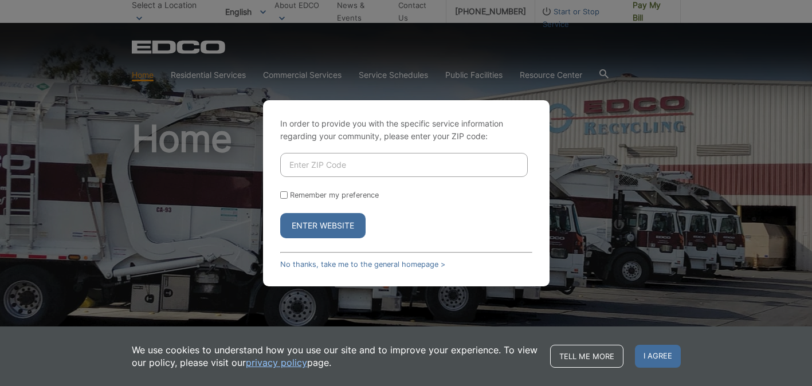 Image resolution: width=812 pixels, height=386 pixels. What do you see at coordinates (587, 357) in the screenshot?
I see `a: Tell me more` at bounding box center [587, 357].